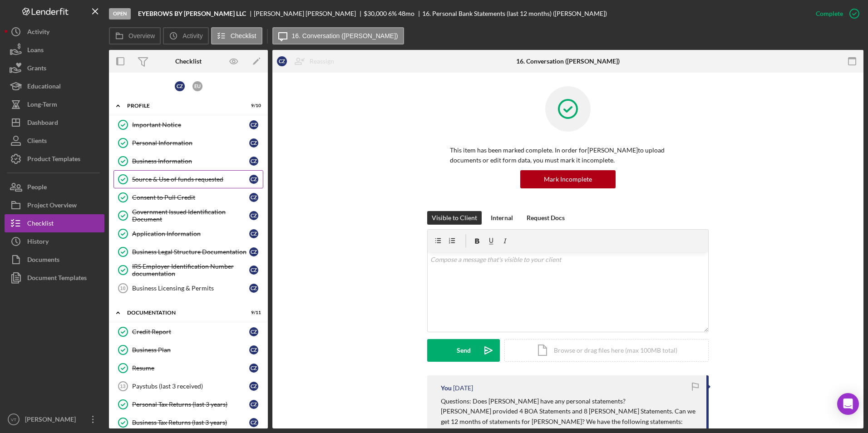 This screenshot has height=433, width=868. What do you see at coordinates (55, 187) in the screenshot?
I see `button: People` at bounding box center [55, 187].